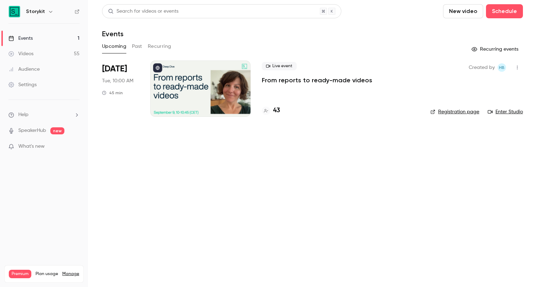 The width and height of the screenshot is (537, 287). Describe the element at coordinates (495, 49) in the screenshot. I see `button: Recurring events` at that location.